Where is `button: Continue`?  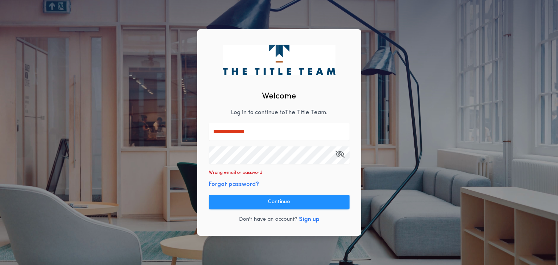
button: Continue is located at coordinates (279, 202).